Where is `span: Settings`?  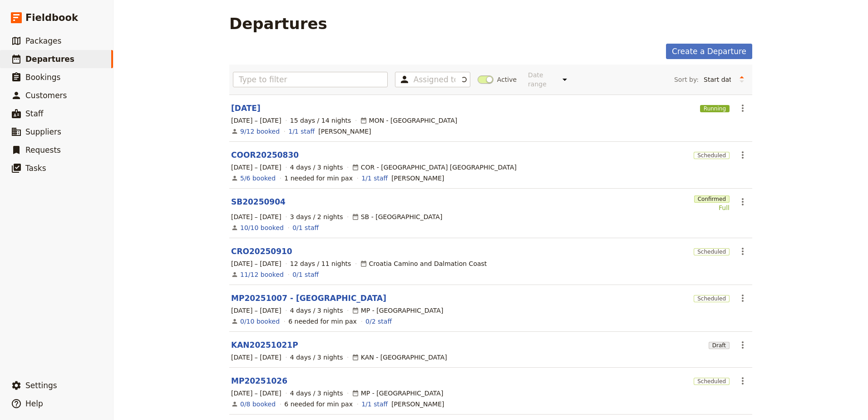 span: Settings is located at coordinates (41, 385).